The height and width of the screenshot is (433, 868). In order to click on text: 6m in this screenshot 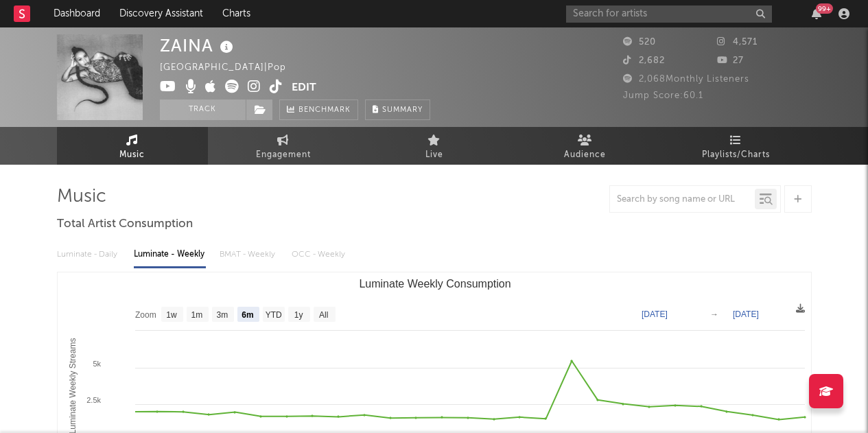, I will do `click(247, 315)`.